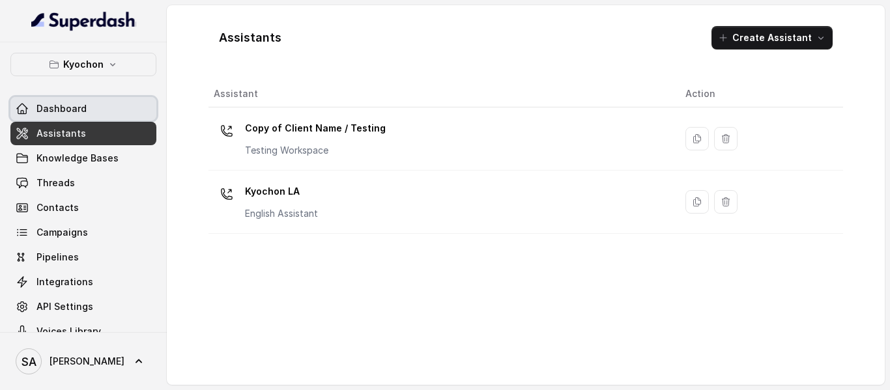 Image resolution: width=890 pixels, height=390 pixels. I want to click on p: Testing Workspace, so click(315, 151).